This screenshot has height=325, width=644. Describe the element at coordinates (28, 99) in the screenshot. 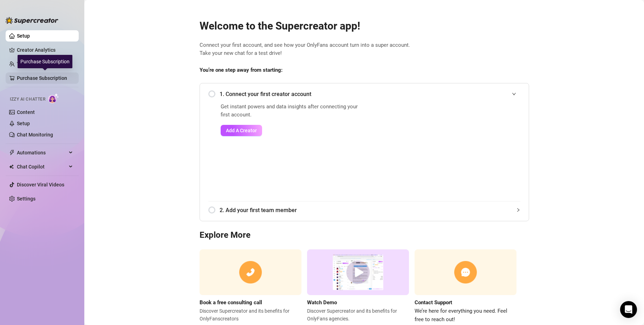

I see `span: Izzy AI Chatter` at that location.